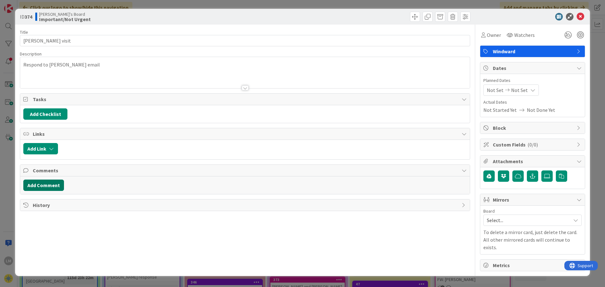 This screenshot has height=287, width=605. Describe the element at coordinates (43, 185) in the screenshot. I see `button: Add Comment` at that location.